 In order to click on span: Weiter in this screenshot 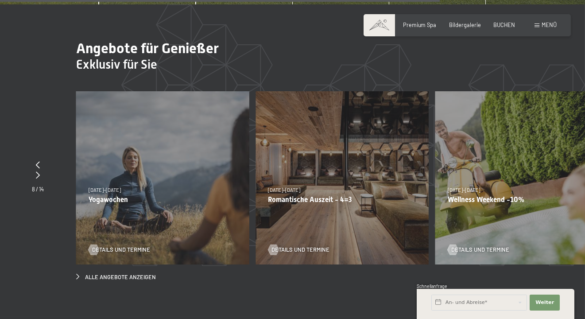, I will do `click(545, 303)`.